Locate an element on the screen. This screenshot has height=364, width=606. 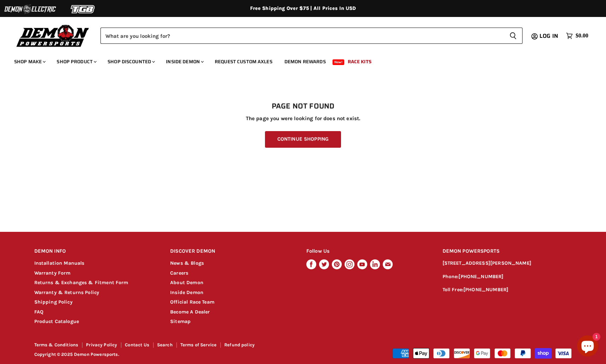
a: Shop Make is located at coordinates (29, 61).